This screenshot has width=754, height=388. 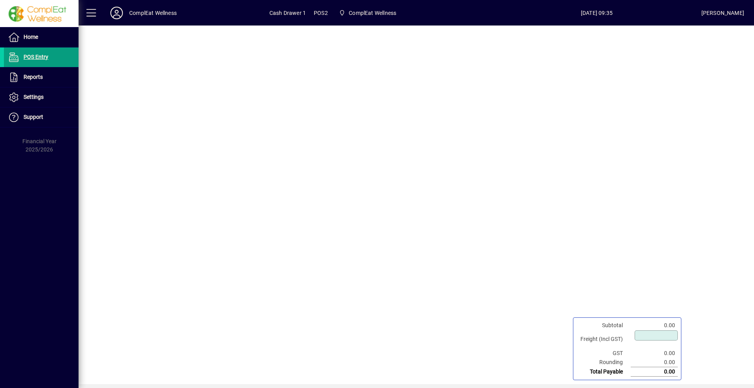 I want to click on div: ComplEat Wellness, so click(x=153, y=13).